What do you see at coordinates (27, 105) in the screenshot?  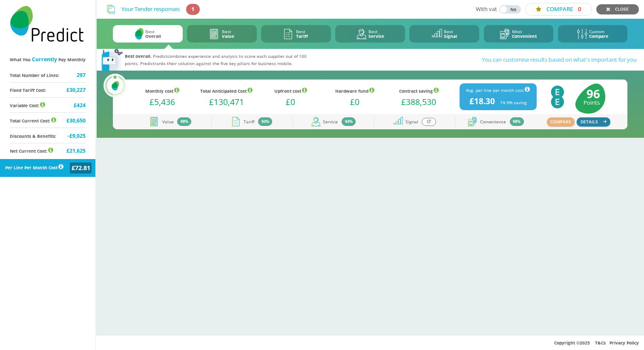 I see `div: Variable Cost:` at bounding box center [27, 105].